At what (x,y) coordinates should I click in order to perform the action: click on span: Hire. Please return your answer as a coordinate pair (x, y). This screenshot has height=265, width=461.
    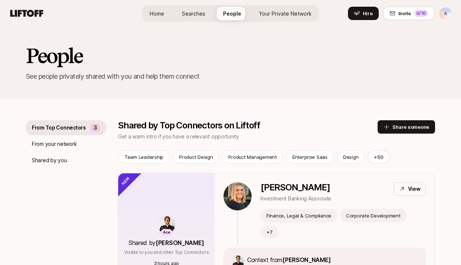
    Looking at the image, I should click on (368, 13).